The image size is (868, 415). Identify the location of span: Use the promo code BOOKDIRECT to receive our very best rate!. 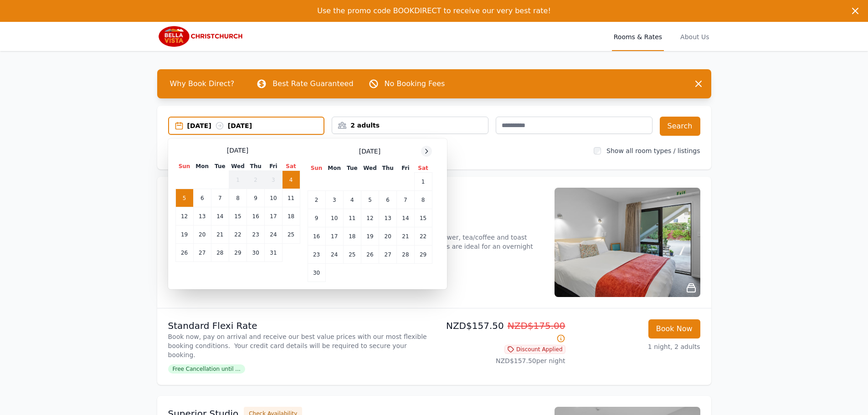
(434, 10).